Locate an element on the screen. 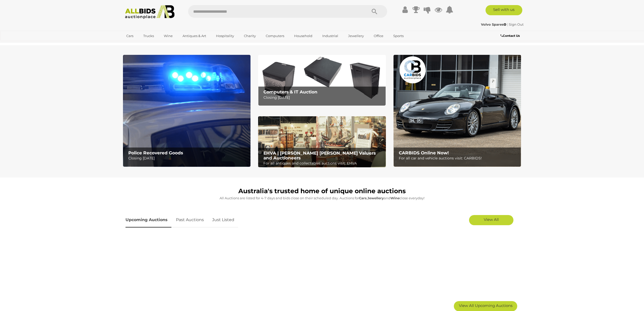 The height and width of the screenshot is (311, 644). strong: Volvo Spares is located at coordinates (494, 24).